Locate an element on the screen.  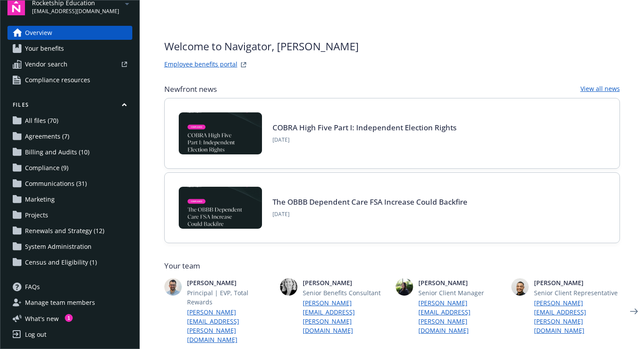
a: Projects is located at coordinates (70, 216).